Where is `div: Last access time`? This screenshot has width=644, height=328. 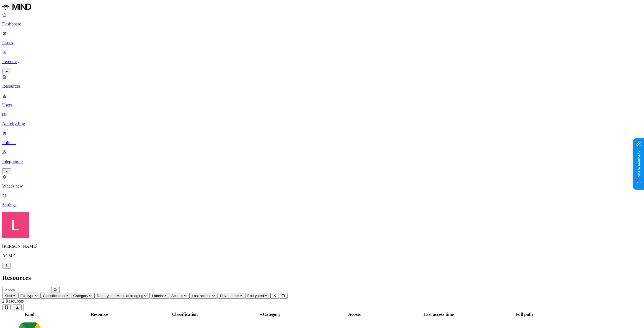
div: Last access time is located at coordinates (438, 315).